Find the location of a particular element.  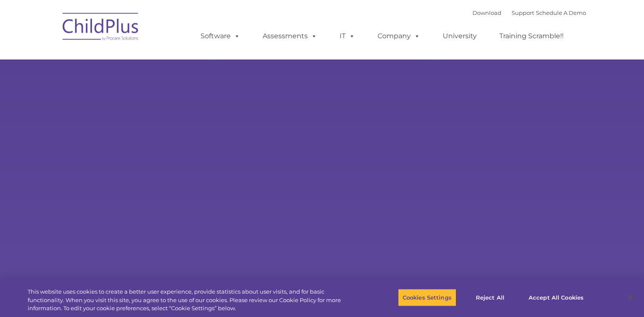

img: ChildPlus by Procare Solutions is located at coordinates (101, 28).